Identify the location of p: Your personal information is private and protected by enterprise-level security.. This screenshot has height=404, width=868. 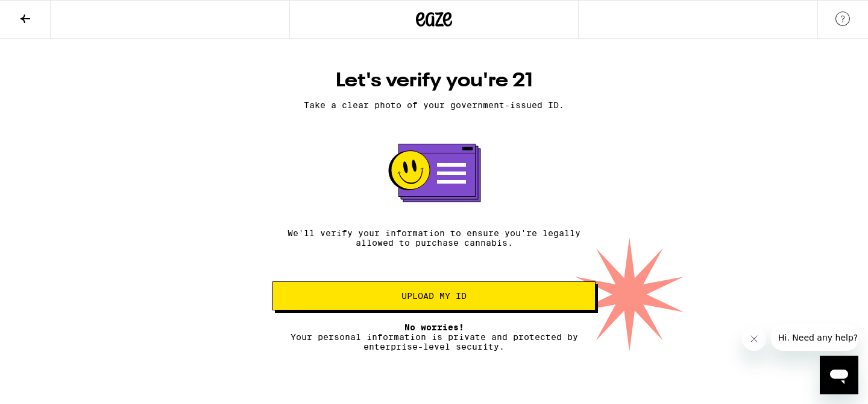
(434, 336).